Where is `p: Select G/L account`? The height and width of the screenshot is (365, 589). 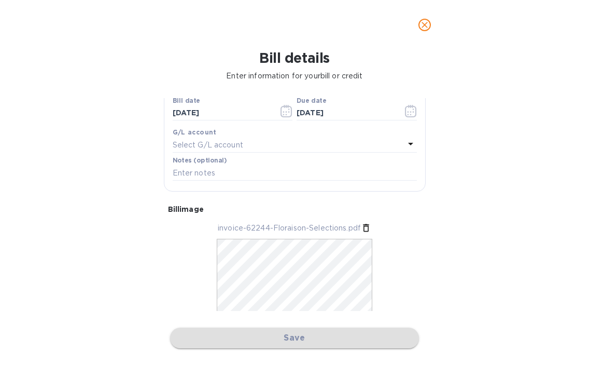 p: Select G/L account is located at coordinates (208, 145).